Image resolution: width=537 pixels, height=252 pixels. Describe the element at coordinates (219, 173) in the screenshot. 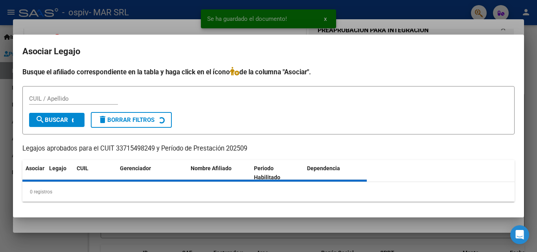

I see `datatable-header-cell: Nombre Afiliado` at that location.